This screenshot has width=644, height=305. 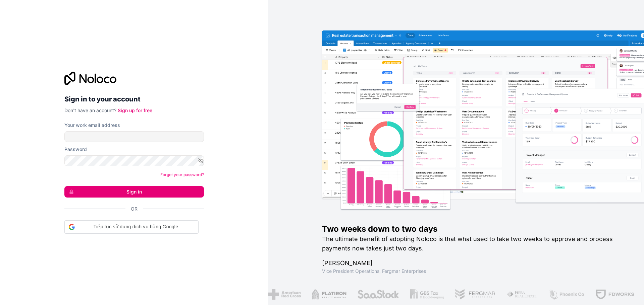 I want to click on img: /assets/fergmar-CudnrXN5.png, so click(x=475, y=294).